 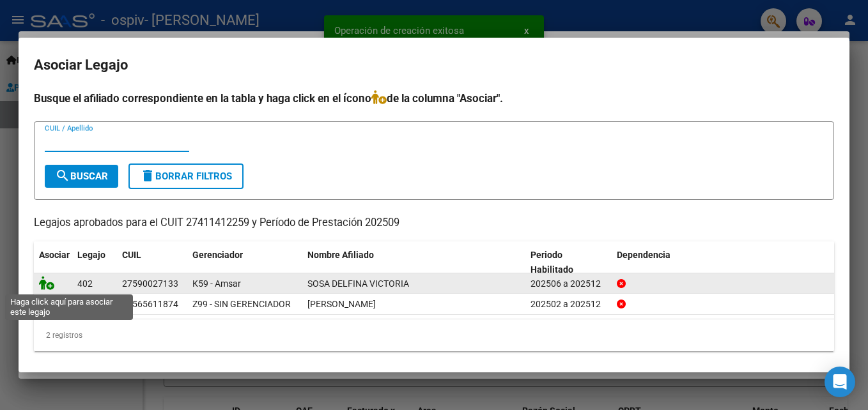 What do you see at coordinates (186, 176) in the screenshot?
I see `span: Borrar Filtros` at bounding box center [186, 176].